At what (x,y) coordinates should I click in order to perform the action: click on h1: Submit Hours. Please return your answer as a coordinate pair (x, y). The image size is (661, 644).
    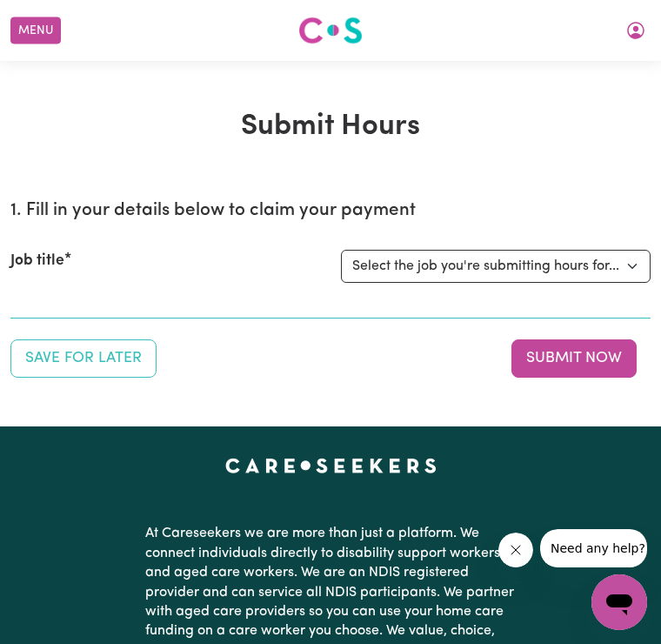
    Looking at the image, I should click on (330, 127).